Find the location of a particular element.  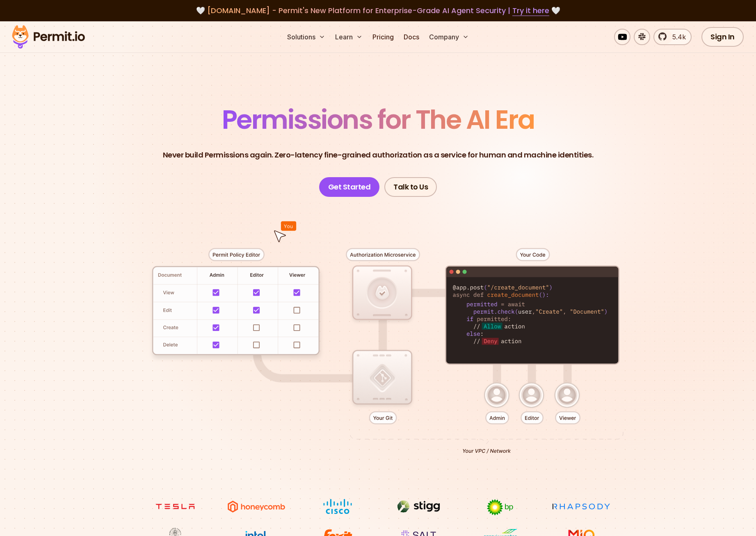

img: Honeycomb is located at coordinates (257, 507).